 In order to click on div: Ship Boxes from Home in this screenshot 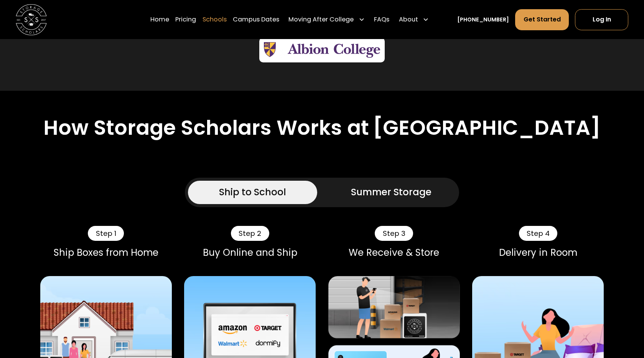, I will do `click(106, 253)`.